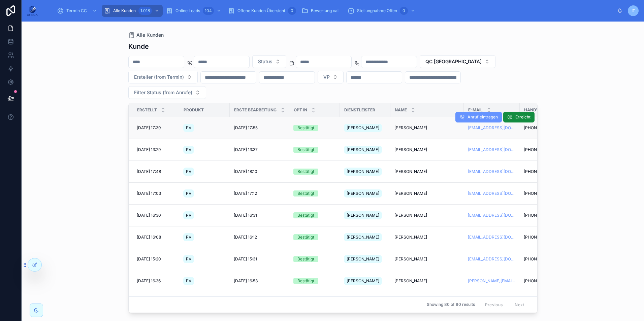 The width and height of the screenshot is (644, 321). Describe the element at coordinates (330, 11) in the screenshot. I see `div: scrollable content` at that location.